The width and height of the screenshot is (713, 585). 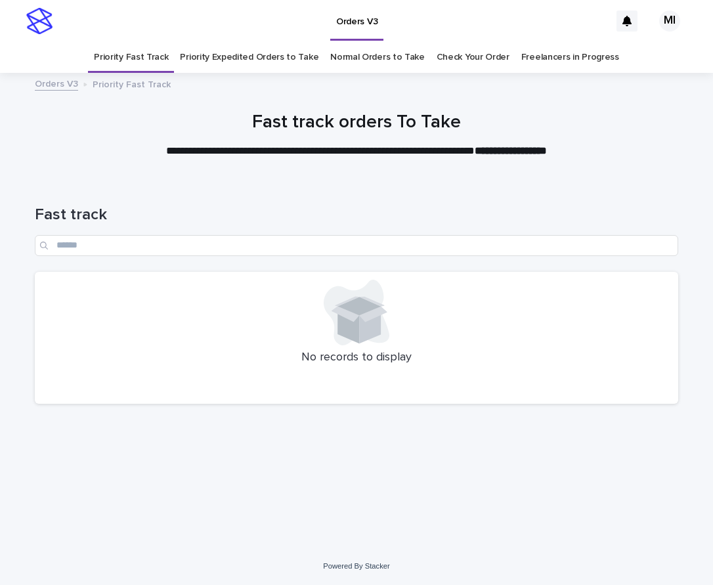 I want to click on a: Priority Expedited Orders to Take, so click(x=249, y=57).